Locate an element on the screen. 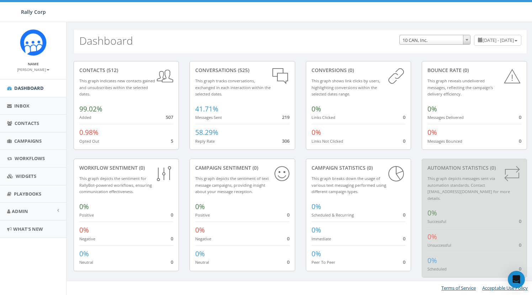 This screenshot has height=295, width=532. span: 99.02% is located at coordinates (91, 109).